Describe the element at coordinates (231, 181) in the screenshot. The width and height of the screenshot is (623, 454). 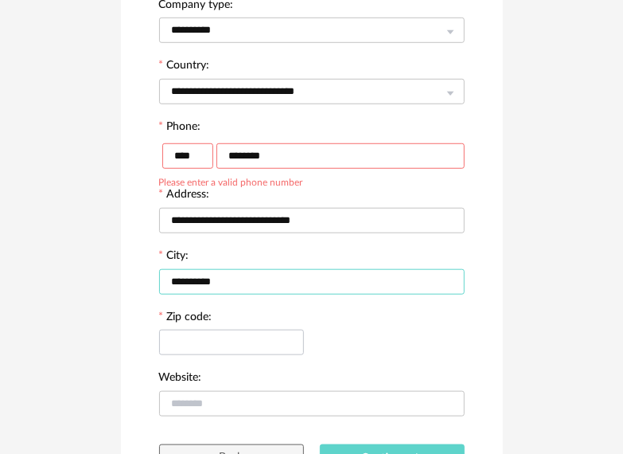
I see `div: Please enter a valid phone number` at that location.